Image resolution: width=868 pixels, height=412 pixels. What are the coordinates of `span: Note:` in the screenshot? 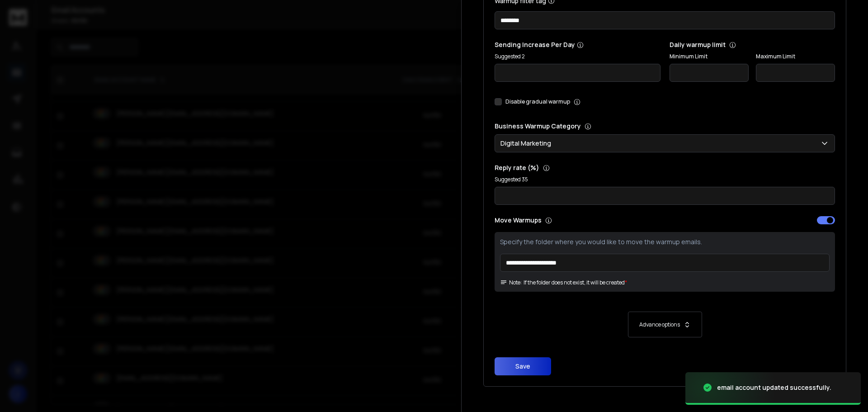 It's located at (511, 283).